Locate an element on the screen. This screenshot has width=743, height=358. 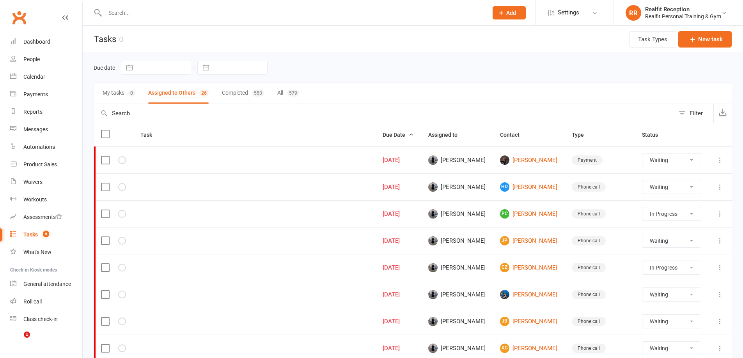
div: Payment is located at coordinates (587, 160).